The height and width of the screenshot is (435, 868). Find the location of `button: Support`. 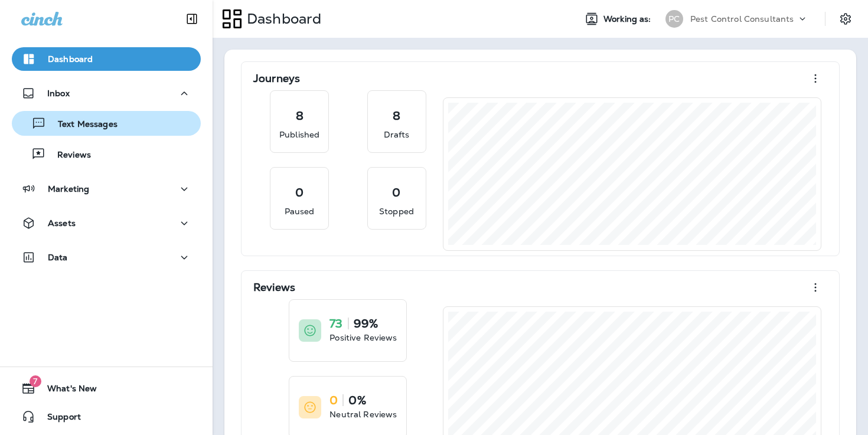

button: Support is located at coordinates (106, 417).